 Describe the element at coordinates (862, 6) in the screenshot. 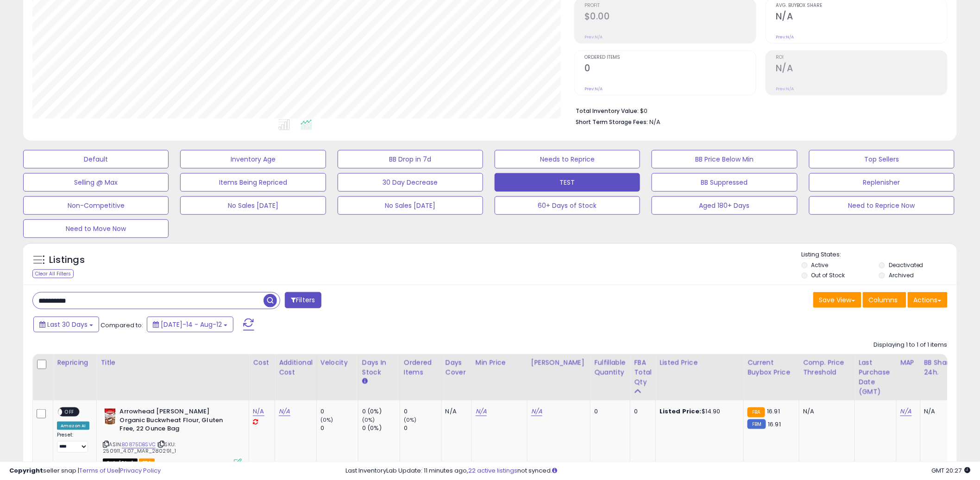

I see `span: Avg. Buybox Share` at that location.